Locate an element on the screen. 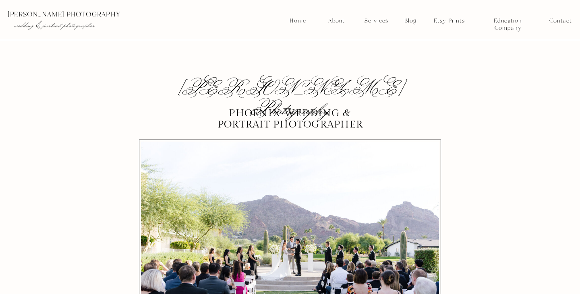  nav: Blog is located at coordinates (410, 21).